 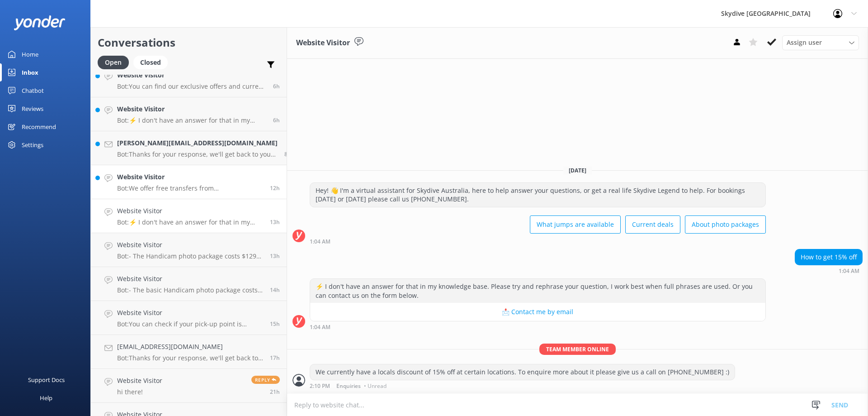 I want to click on div: Assign User, so click(x=821, y=43).